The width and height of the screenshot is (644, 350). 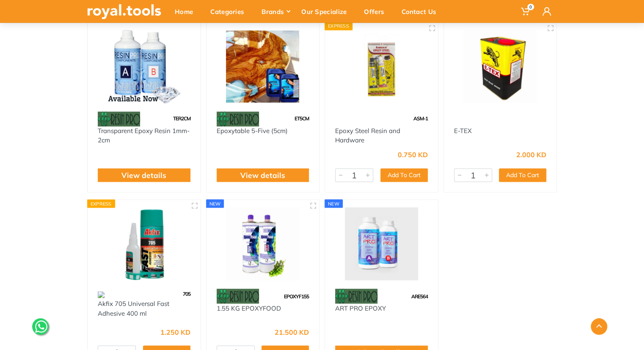 What do you see at coordinates (187, 11) in the screenshot?
I see `div: Home` at bounding box center [187, 11].